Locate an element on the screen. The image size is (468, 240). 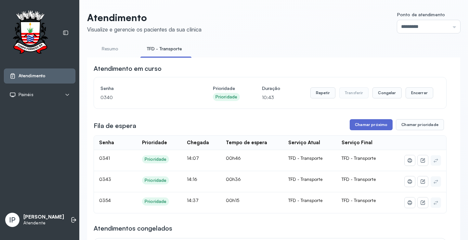
span: 0354 is located at coordinates (105, 200).